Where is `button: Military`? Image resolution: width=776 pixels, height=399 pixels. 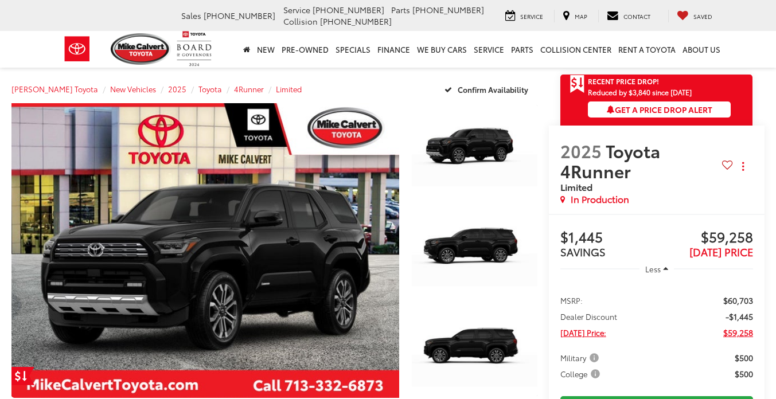
button: Military is located at coordinates (582, 358).